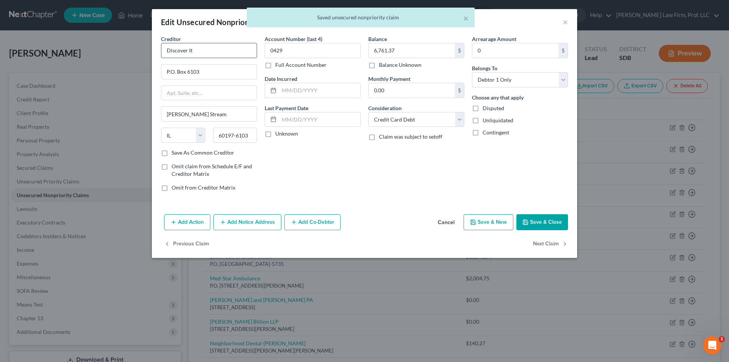 The height and width of the screenshot is (362, 729). Describe the element at coordinates (488, 222) in the screenshot. I see `button: Save & New` at that location.